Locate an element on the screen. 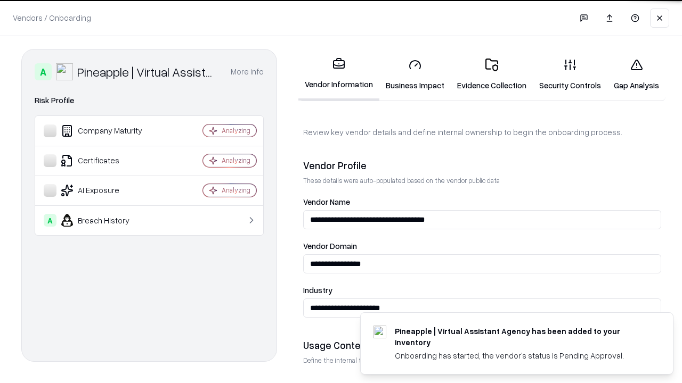  p: Review key vendor details and define internal ownership to begin the onboarding process. is located at coordinates (482, 132).